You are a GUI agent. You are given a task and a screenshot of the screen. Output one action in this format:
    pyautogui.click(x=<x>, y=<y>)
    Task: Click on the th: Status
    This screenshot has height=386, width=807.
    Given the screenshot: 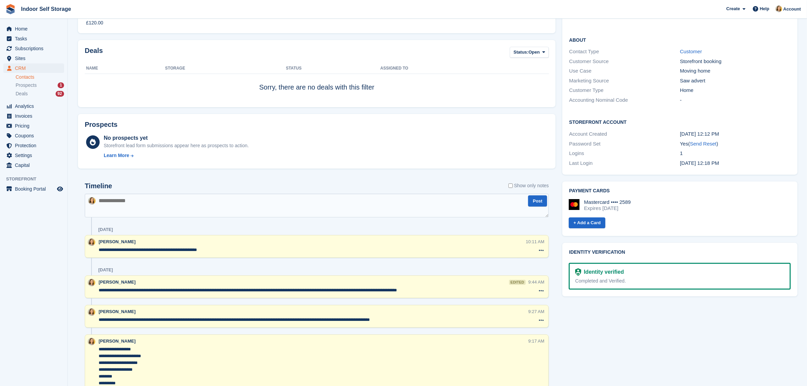 What is the action you would take?
    pyautogui.click(x=333, y=68)
    